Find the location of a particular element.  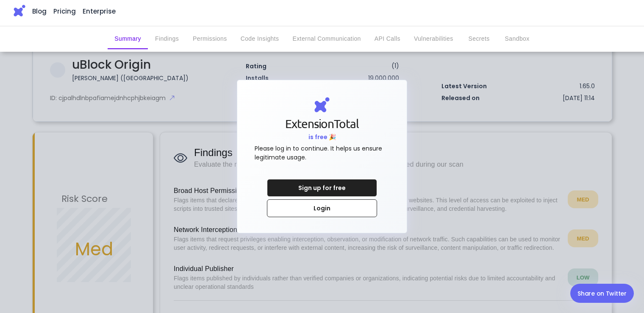

button: External Communication is located at coordinates (326, 39).